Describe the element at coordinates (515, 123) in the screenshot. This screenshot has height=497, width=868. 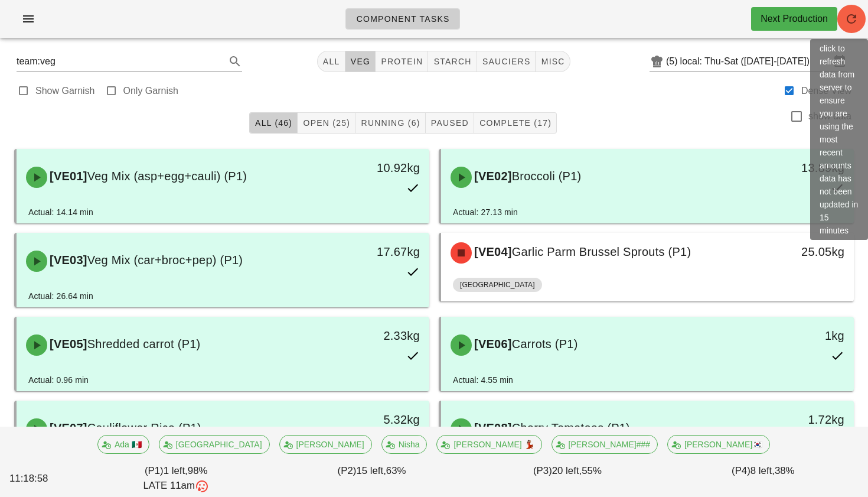
I see `span: Complete (17)` at that location.